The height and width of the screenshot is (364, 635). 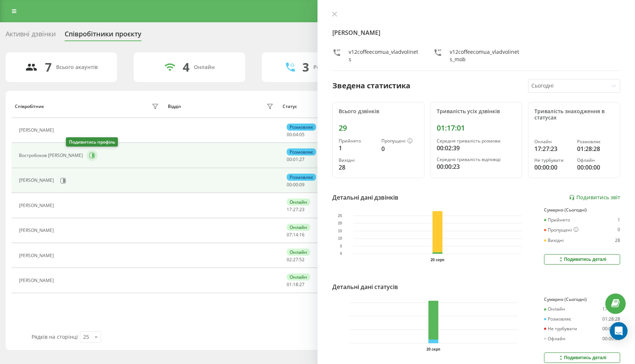 I want to click on div: Зведена статистика, so click(x=372, y=86).